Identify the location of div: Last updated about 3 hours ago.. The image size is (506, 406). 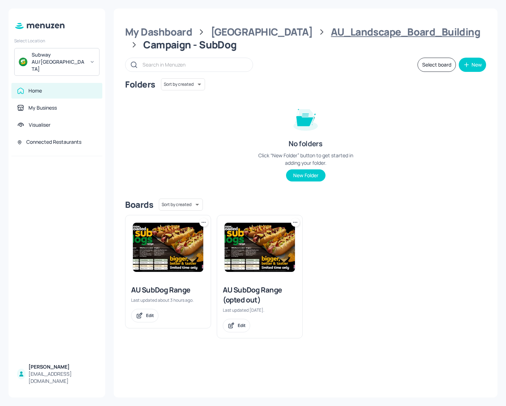
(168, 300).